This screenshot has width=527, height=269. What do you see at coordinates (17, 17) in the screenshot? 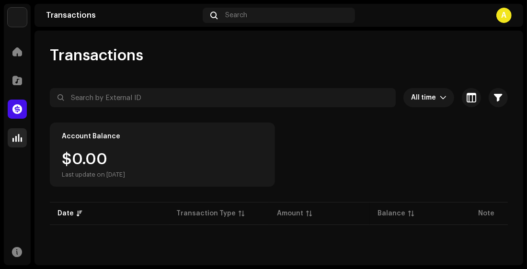
I see `img: 1c16f3de-5afb-4452-805d-3f3454e20b1b` at bounding box center [17, 17].